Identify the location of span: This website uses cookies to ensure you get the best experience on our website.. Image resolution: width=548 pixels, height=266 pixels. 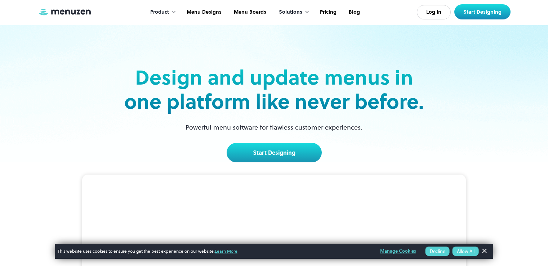
(214, 251).